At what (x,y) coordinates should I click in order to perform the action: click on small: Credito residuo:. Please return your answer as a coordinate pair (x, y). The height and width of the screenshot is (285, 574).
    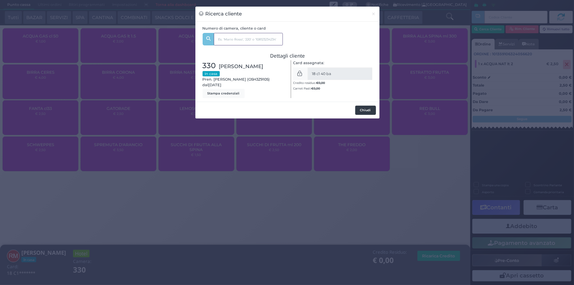
    Looking at the image, I should click on (309, 83).